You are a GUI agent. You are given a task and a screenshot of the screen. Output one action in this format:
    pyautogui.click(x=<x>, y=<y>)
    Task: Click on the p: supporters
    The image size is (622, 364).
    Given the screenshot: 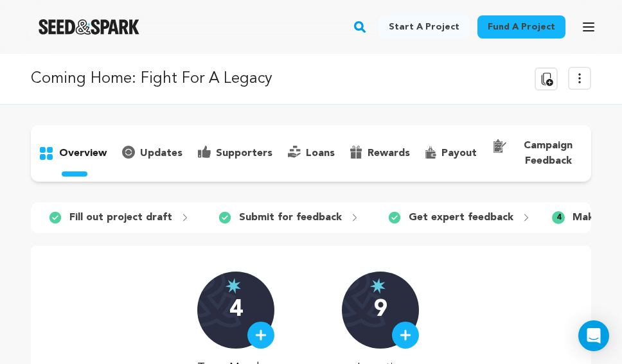 What is the action you would take?
    pyautogui.click(x=244, y=153)
    